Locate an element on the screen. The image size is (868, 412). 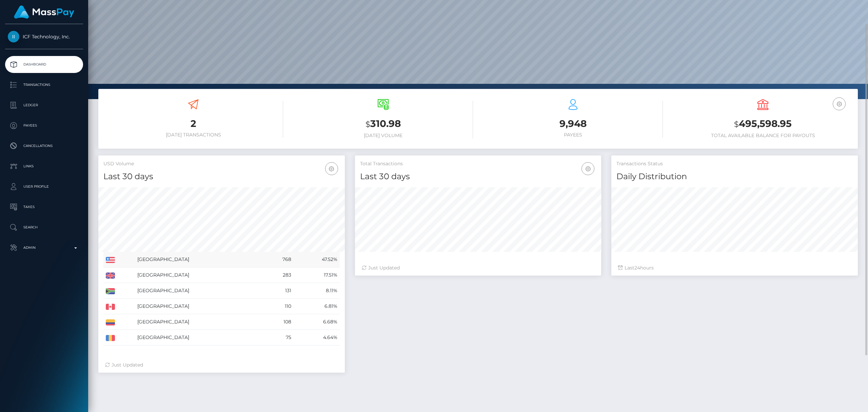
p: Taxes is located at coordinates (44, 207).